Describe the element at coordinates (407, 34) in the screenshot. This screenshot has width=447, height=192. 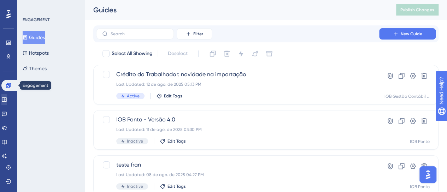
I see `button: New Guide` at that location.